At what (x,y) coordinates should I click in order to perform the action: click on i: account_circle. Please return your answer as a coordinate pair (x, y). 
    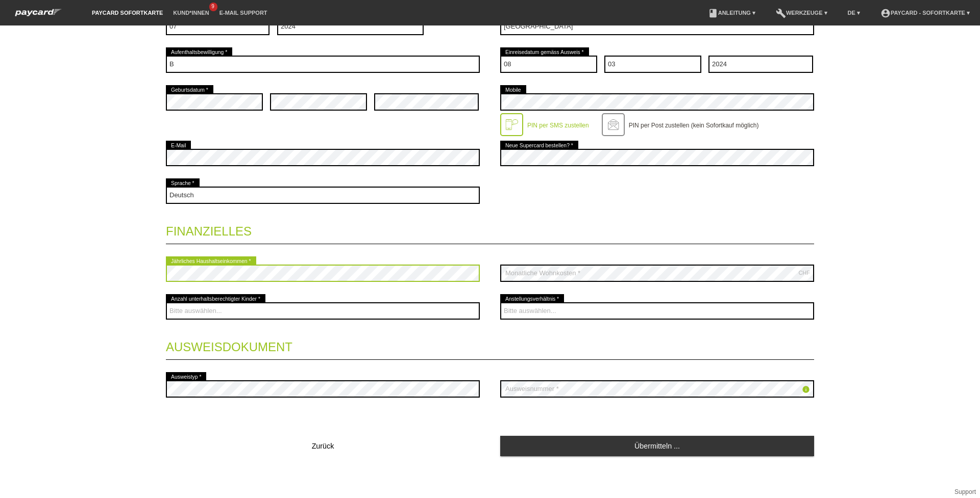
    Looking at the image, I should click on (886, 13).